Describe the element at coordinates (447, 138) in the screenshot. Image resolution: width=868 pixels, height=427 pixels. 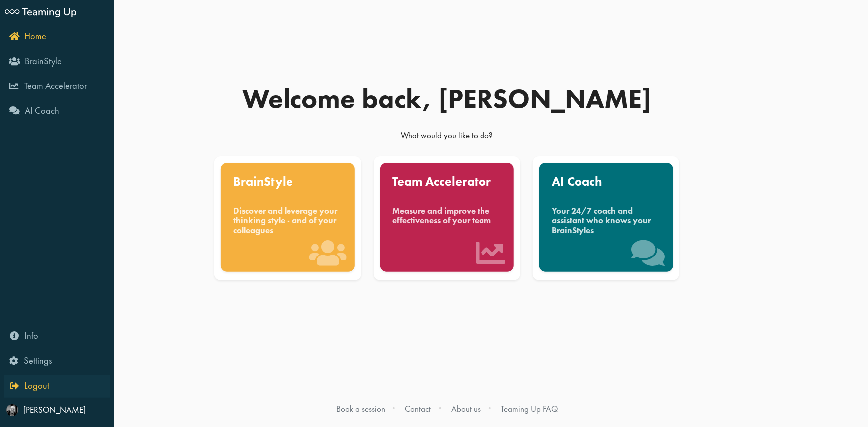
I see `div: What would you like to do?` at that location.